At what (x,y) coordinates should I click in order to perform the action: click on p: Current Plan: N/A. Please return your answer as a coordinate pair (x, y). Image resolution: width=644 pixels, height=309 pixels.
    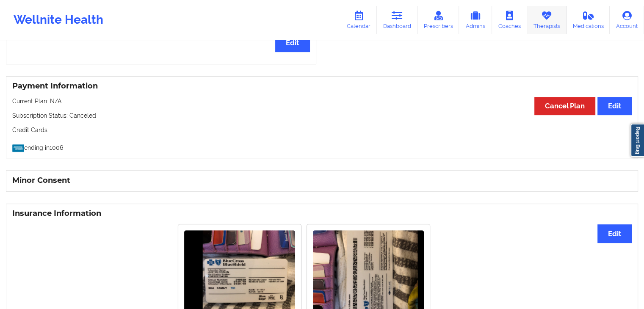
    Looking at the image, I should click on (322, 101).